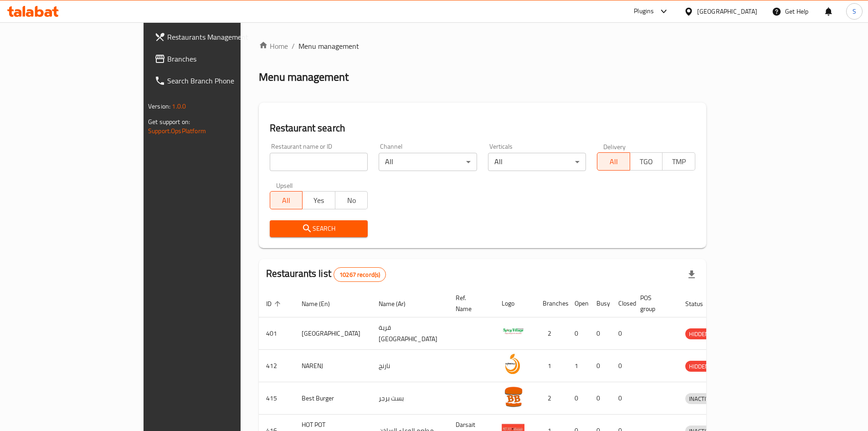 This screenshot has height=431, width=868. I want to click on td: نارنج, so click(410, 366).